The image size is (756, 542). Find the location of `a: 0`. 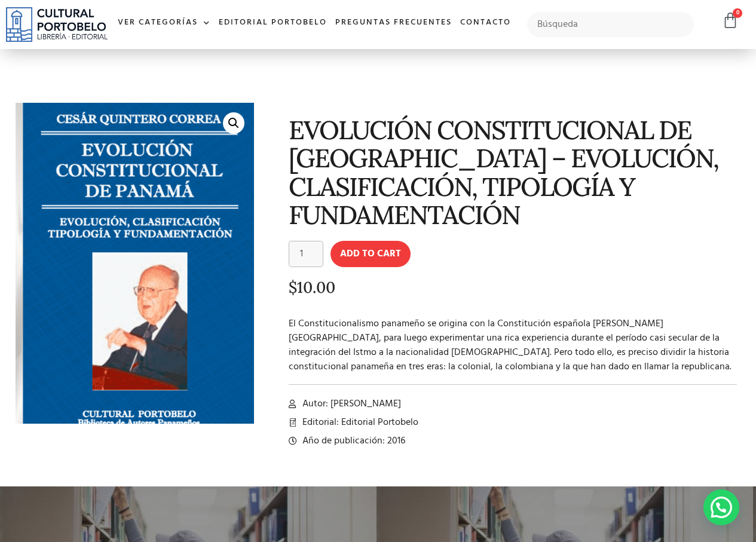

a: 0 is located at coordinates (731, 20).